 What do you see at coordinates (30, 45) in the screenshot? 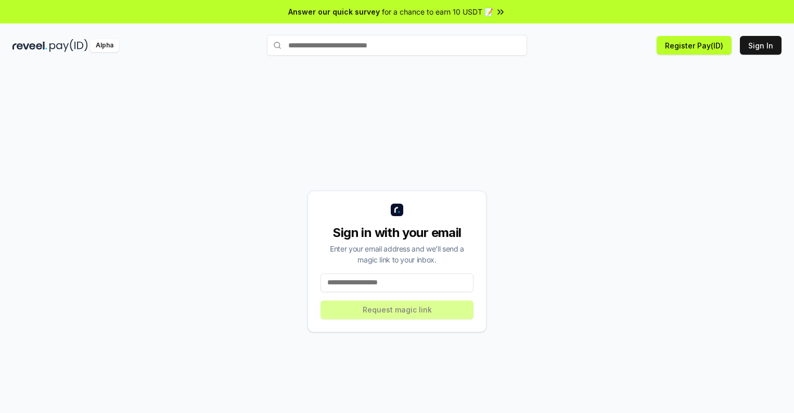
I see `img: reveel_dark` at bounding box center [30, 45].